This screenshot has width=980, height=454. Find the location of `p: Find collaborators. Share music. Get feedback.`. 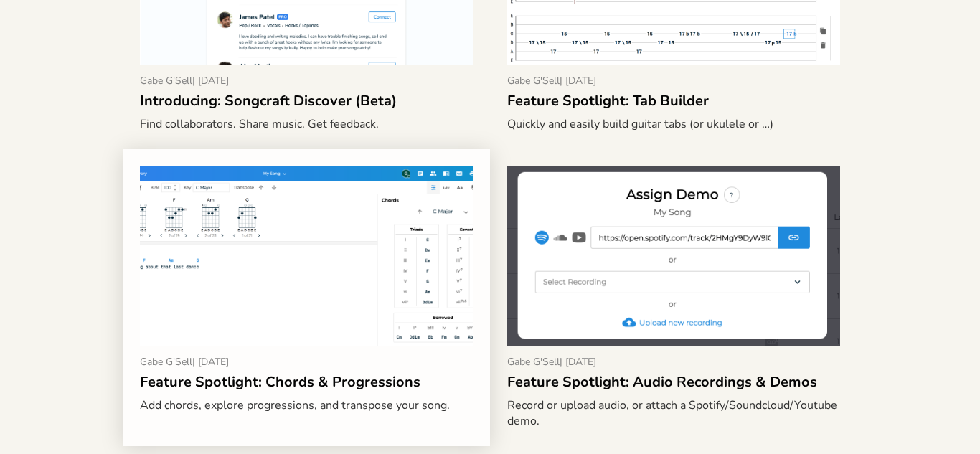

p: Find collaborators. Share music. Get feedback. is located at coordinates (306, 124).